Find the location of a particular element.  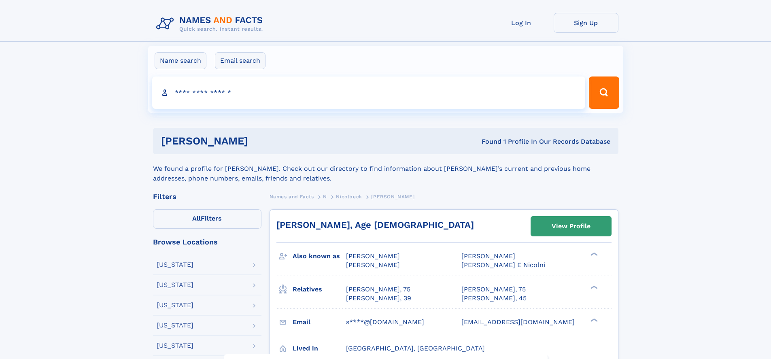

label: Email search is located at coordinates (240, 61).